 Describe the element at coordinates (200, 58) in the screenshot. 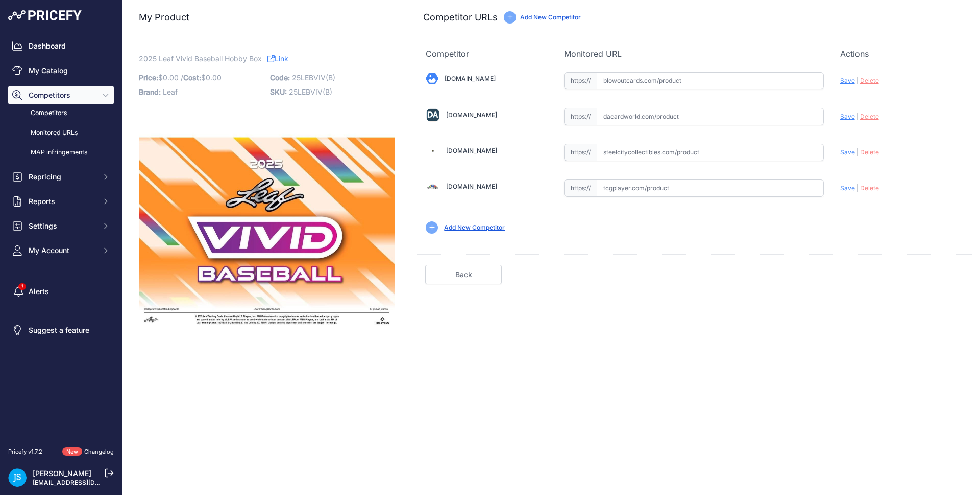

I see `span: 2025 Leaf Vivid Baseball Hobby Box` at that location.